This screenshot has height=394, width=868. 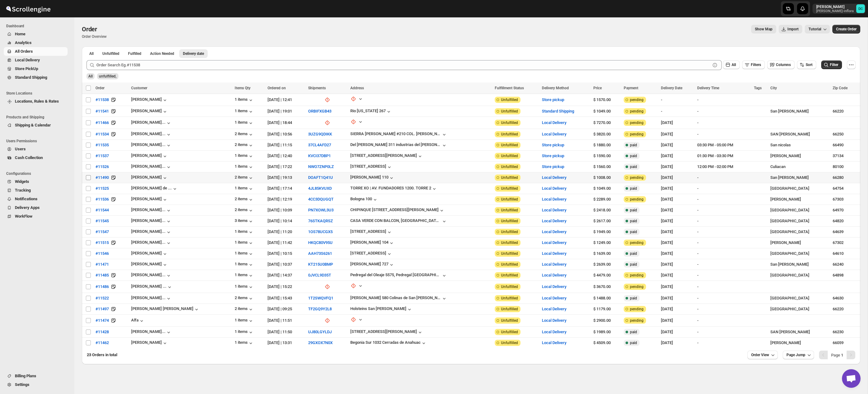 I want to click on span: Filters, so click(x=756, y=65).